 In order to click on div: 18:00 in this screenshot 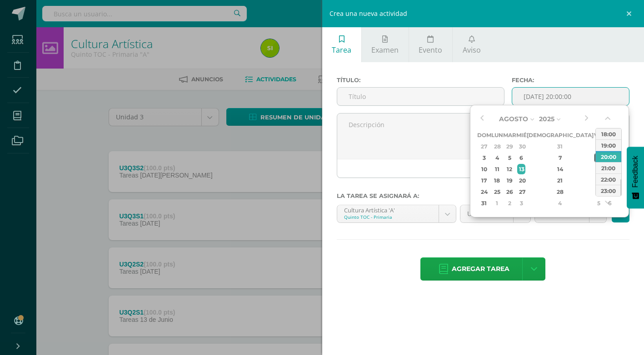, I will do `click(608, 134)`.